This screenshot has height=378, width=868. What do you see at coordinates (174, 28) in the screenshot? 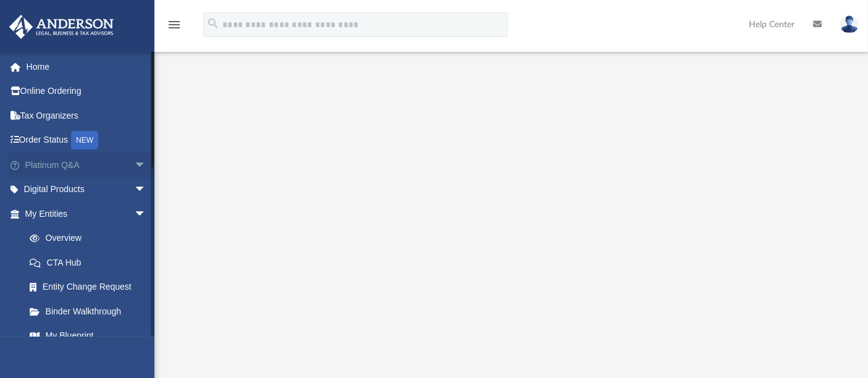
I see `a: menu` at bounding box center [174, 28].